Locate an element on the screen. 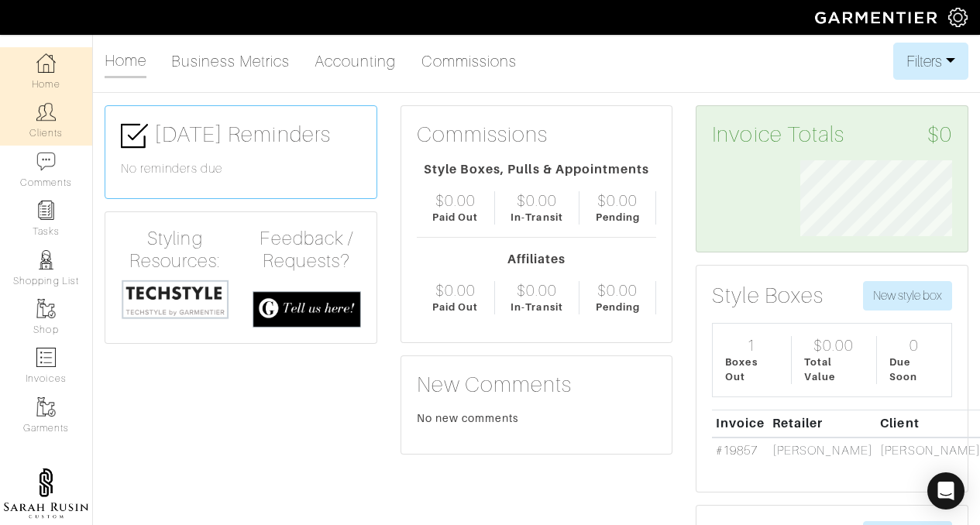 Image resolution: width=980 pixels, height=525 pixels. img: reminder-icon-8004d30b9f0a5d33ae49ab947aed9ed385cf756f9e5892f1edd6e32f2345188e.png is located at coordinates (46, 210).